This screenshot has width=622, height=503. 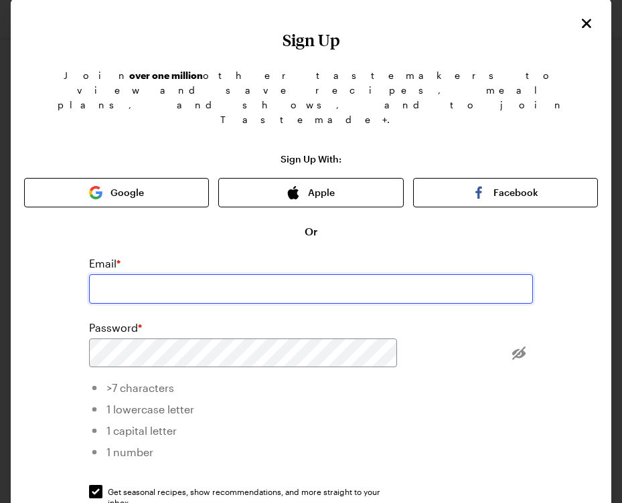 What do you see at coordinates (140, 388) in the screenshot?
I see `span: >7 characters` at bounding box center [140, 388].